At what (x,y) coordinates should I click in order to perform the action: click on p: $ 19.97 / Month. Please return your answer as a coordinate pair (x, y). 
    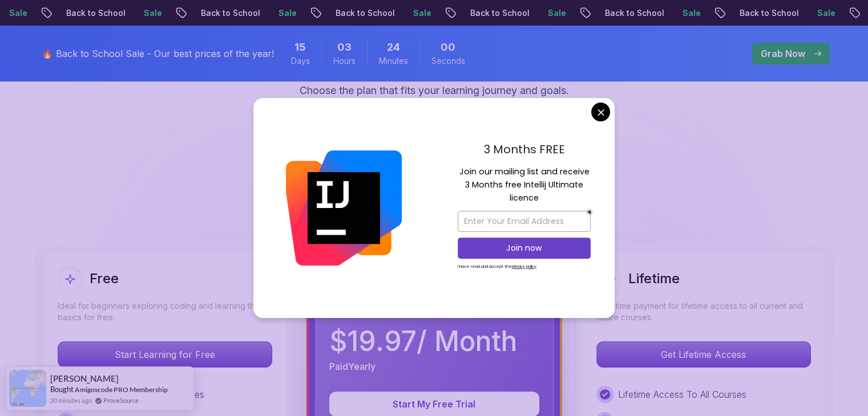
    Looking at the image, I should click on (422, 342).